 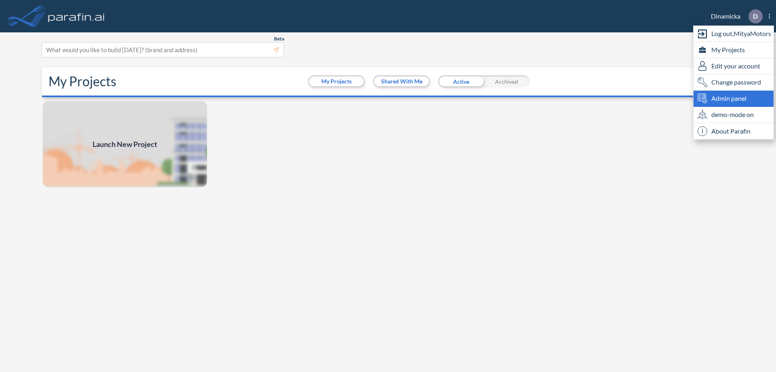 I want to click on img: add, so click(x=125, y=144).